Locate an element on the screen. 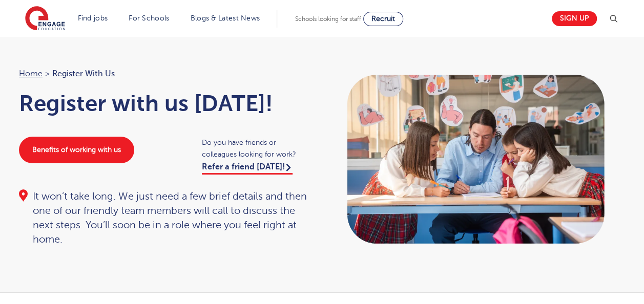 The image size is (644, 304). a: Home is located at coordinates (31, 74).